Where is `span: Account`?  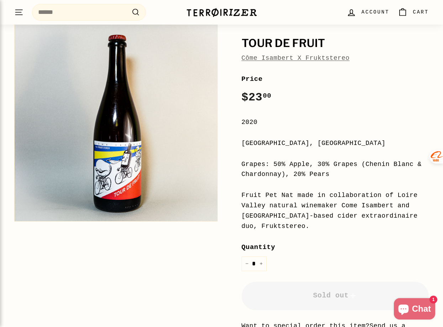
span: Account is located at coordinates (376, 12).